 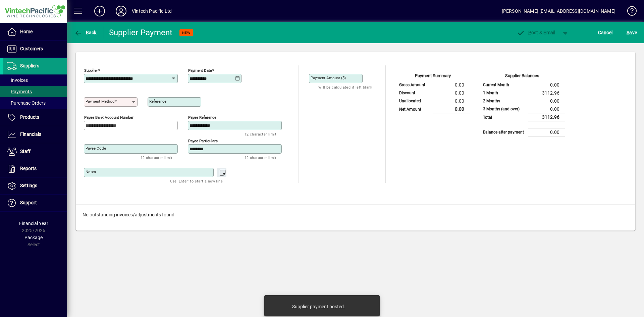 What do you see at coordinates (632, 32) in the screenshot?
I see `button: Save` at bounding box center [632, 32].